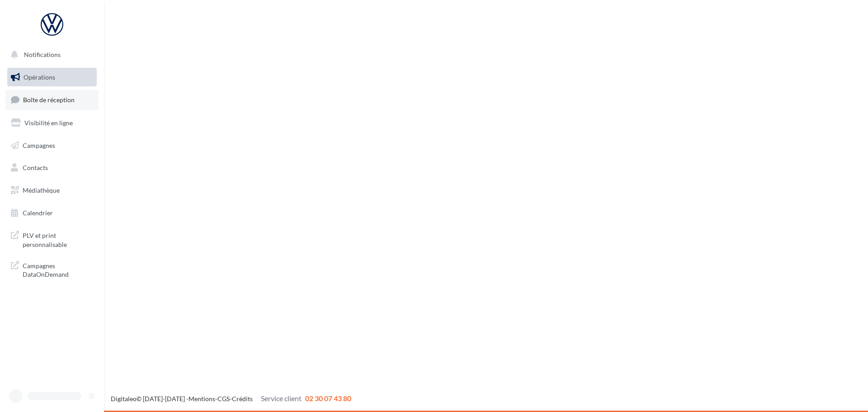  What do you see at coordinates (58, 238) in the screenshot?
I see `span: PLV et print personnalisable` at bounding box center [58, 238].